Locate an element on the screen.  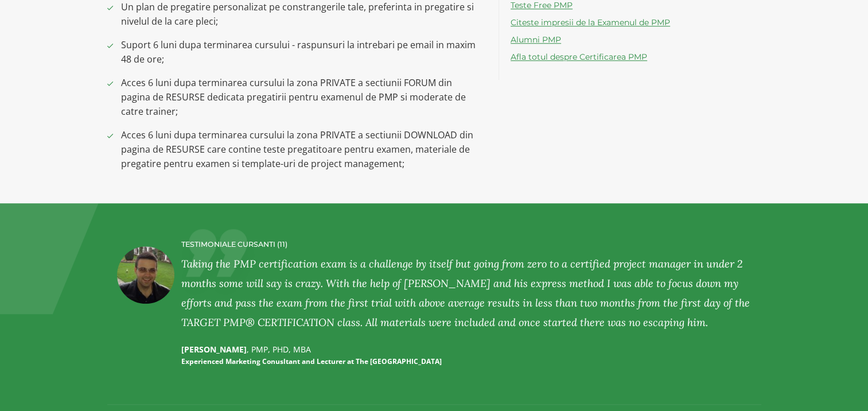
h4: TESTIMONIALE CURSANTI (11) is located at coordinates (470, 244).